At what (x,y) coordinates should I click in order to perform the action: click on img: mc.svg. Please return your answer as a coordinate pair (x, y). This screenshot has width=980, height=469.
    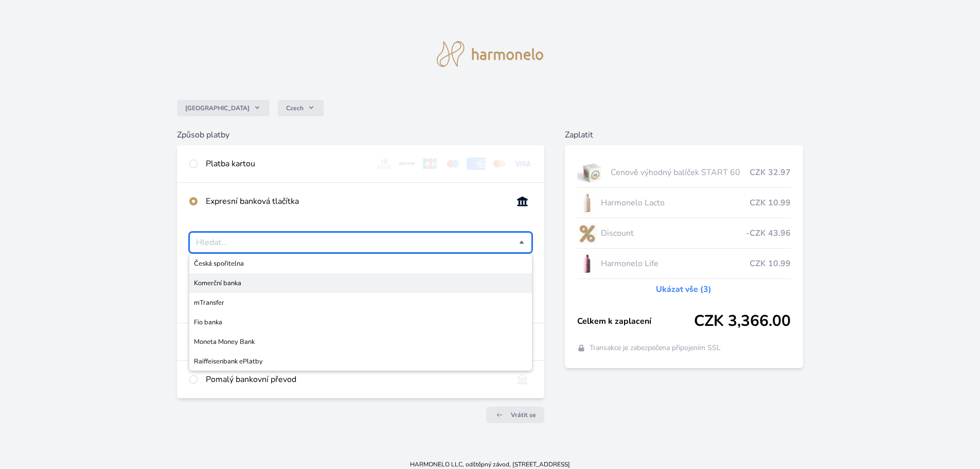
    Looking at the image, I should click on (499, 163).